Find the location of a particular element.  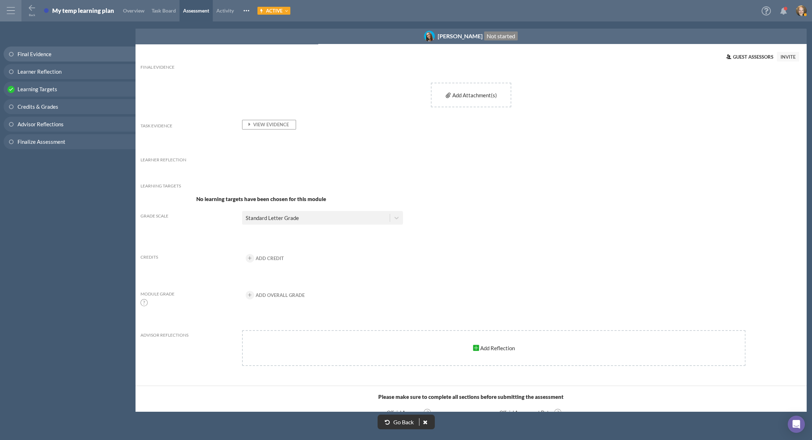

span: Official Assessment Date is located at coordinates (525, 412).